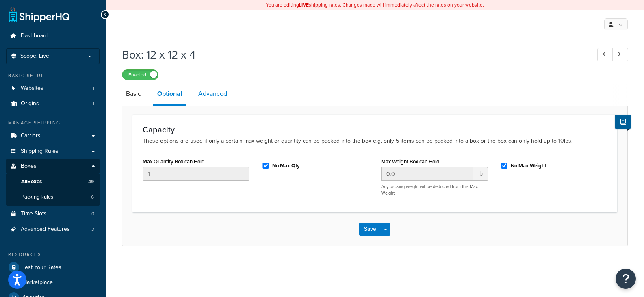 This screenshot has height=297, width=644. I want to click on span: Packing Rules, so click(37, 197).